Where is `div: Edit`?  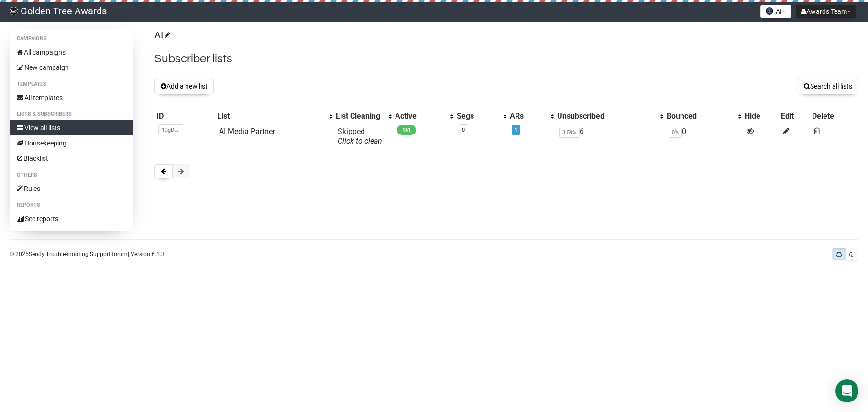 div: Edit is located at coordinates (794, 116).